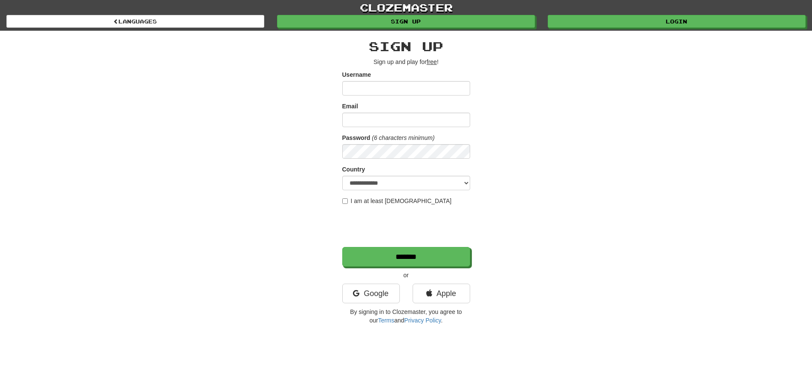 This screenshot has height=392, width=812. Describe the element at coordinates (386, 320) in the screenshot. I see `a: Terms` at that location.